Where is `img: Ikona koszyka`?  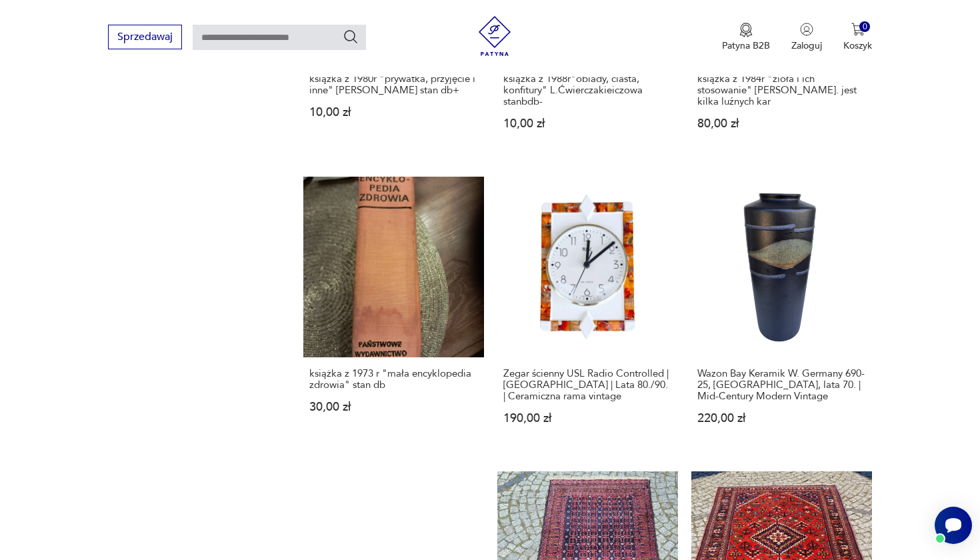 img: Ikona koszyka is located at coordinates (858, 29).